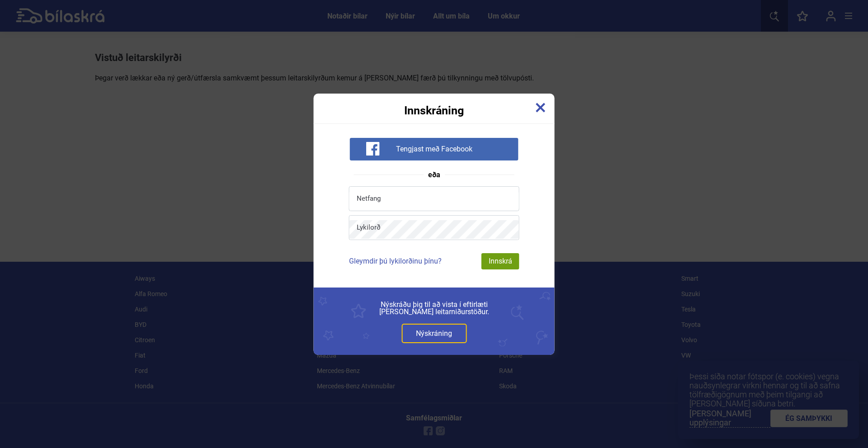 This screenshot has height=448, width=868. Describe the element at coordinates (372, 148) in the screenshot. I see `img: facebook-white-icon.svg` at that location.